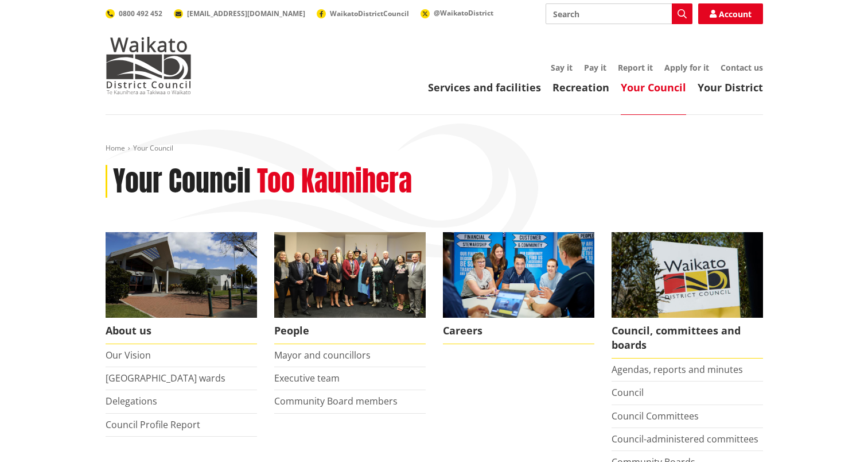  What do you see at coordinates (628, 392) in the screenshot?
I see `a: Council` at bounding box center [628, 392].